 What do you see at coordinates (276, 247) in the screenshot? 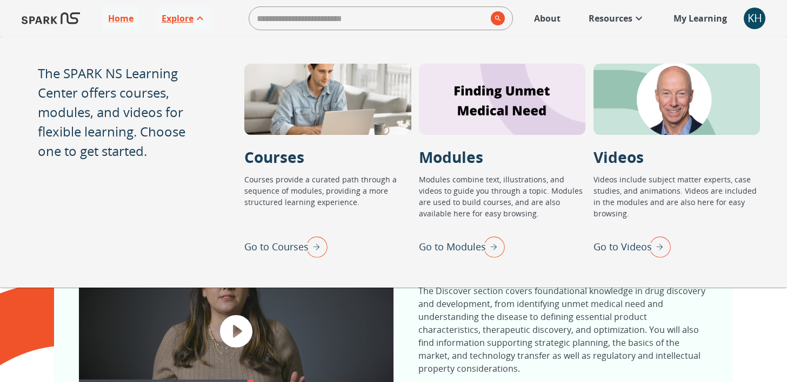
I see `p: Go to Courses` at bounding box center [276, 247].